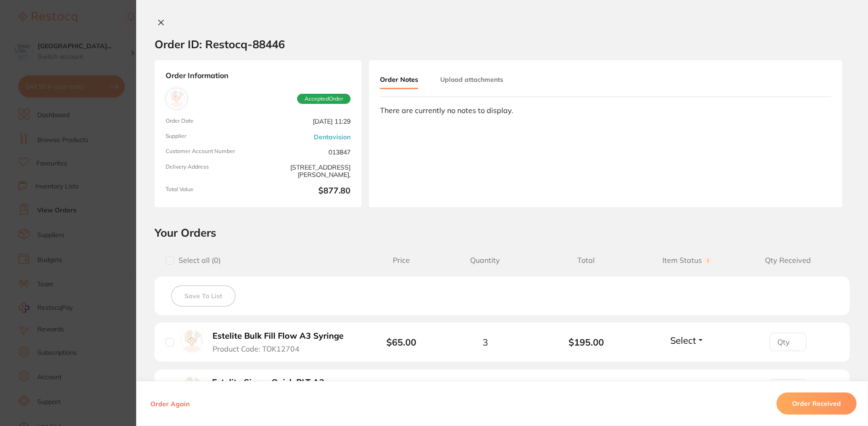 The height and width of the screenshot is (426, 868). What do you see at coordinates (281, 343) in the screenshot?
I see `button: Estelite Bulk Fill Flow A3 Syringe Product Code: TOK12704` at bounding box center [281, 343].